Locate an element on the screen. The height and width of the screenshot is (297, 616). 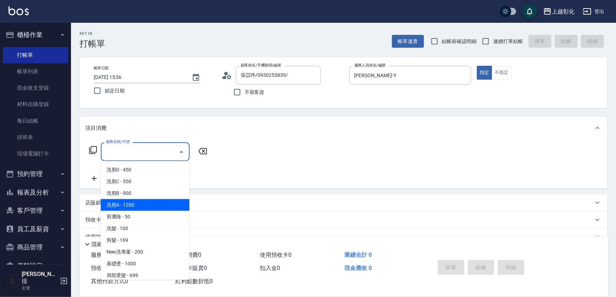
span: 結帳前確認明細 is located at coordinates (460, 41).